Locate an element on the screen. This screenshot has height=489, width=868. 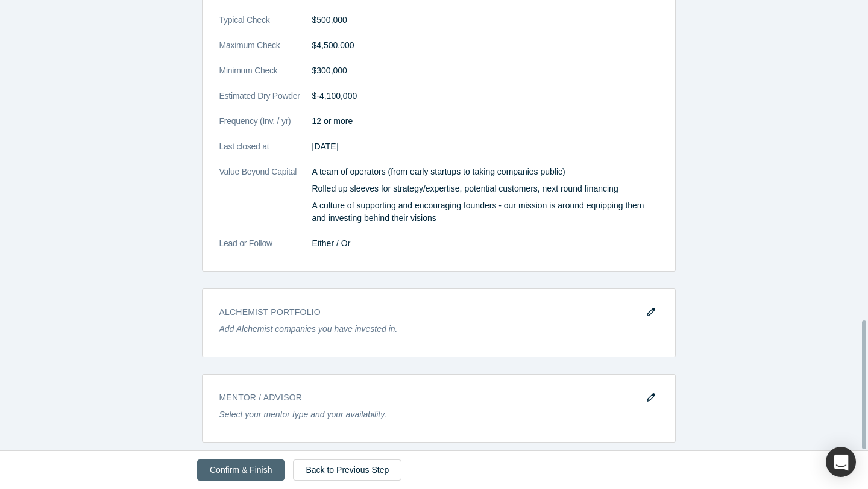
dd: $-4,100,000 is located at coordinates (485, 96).